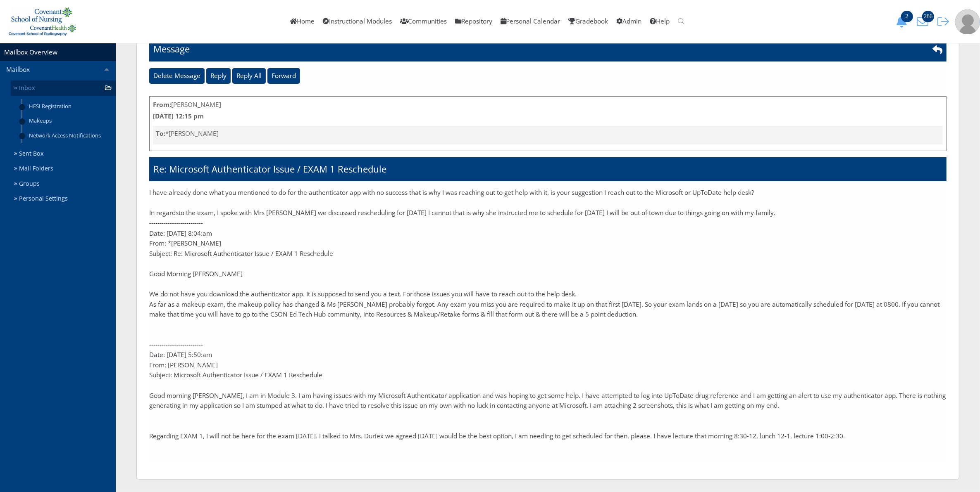 This screenshot has height=492, width=980. I want to click on button: 286, so click(924, 21).